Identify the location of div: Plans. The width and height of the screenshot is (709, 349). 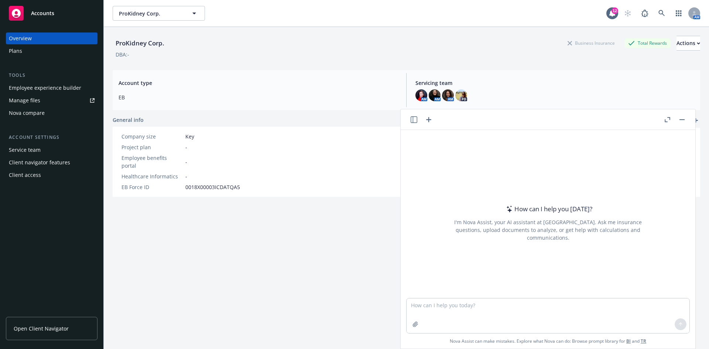
(16, 51).